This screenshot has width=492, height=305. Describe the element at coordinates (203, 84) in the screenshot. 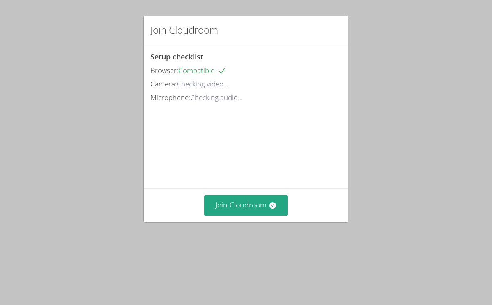

I see `span: Checking video...` at that location.